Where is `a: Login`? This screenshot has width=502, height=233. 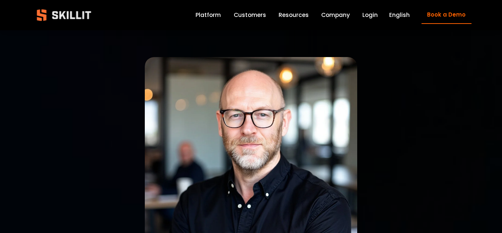 a: Login is located at coordinates (370, 15).